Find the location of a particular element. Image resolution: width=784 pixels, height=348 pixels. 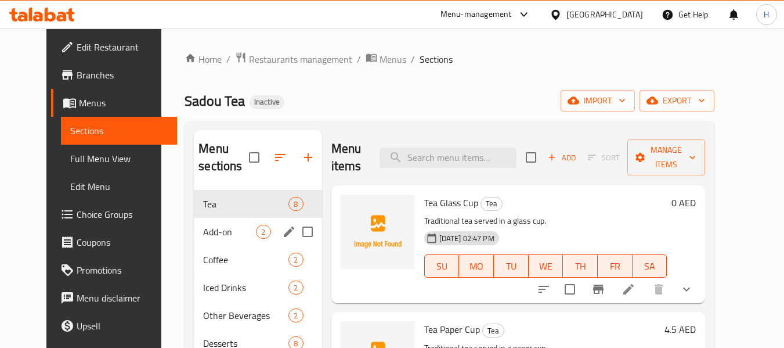

h2: Menu sections is located at coordinates (224, 157).